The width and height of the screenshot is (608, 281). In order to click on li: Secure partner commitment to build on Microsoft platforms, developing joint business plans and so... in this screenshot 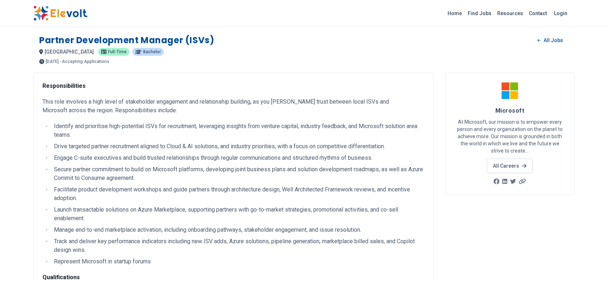, I will do `click(238, 174)`.